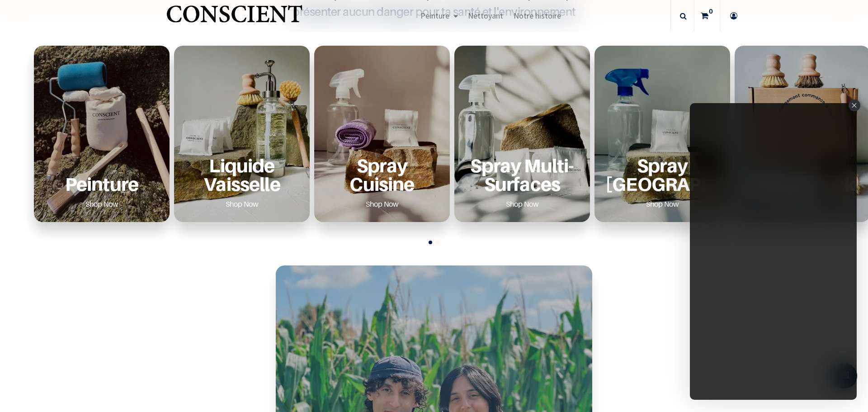 The height and width of the screenshot is (412, 868). I want to click on p: Peinture, so click(101, 184).